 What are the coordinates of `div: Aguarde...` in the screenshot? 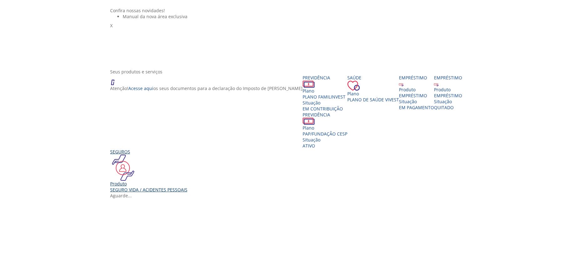 It's located at (296, 195).